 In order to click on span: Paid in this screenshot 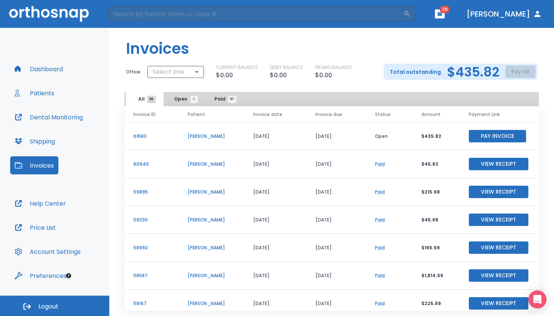, I will do `click(223, 99)`.